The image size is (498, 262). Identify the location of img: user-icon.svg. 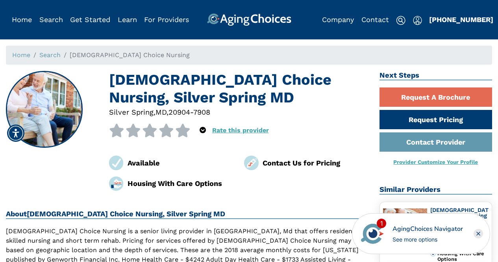
(417, 20).